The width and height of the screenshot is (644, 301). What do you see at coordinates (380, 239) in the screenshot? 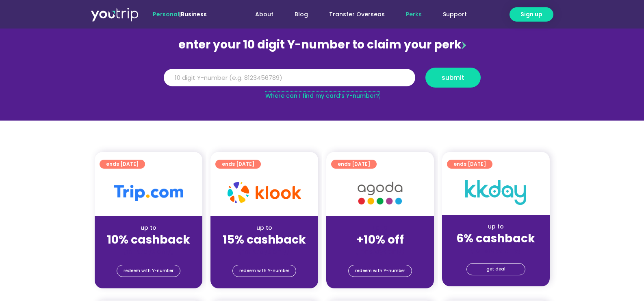
I see `strong: +10% off` at bounding box center [380, 239].